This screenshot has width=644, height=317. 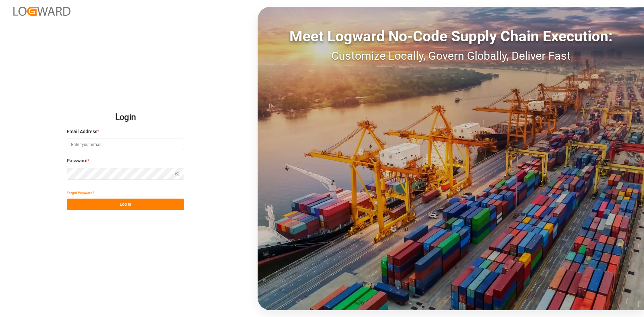 What do you see at coordinates (125, 117) in the screenshot?
I see `h2: Login` at bounding box center [125, 117].